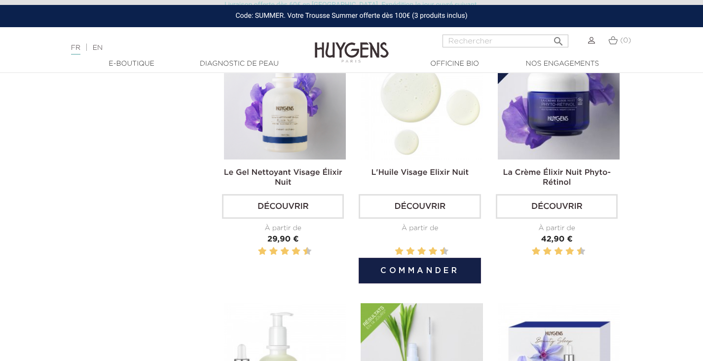 This screenshot has height=361, width=703. What do you see at coordinates (352, 45) in the screenshot?
I see `img: Huygens` at bounding box center [352, 45].